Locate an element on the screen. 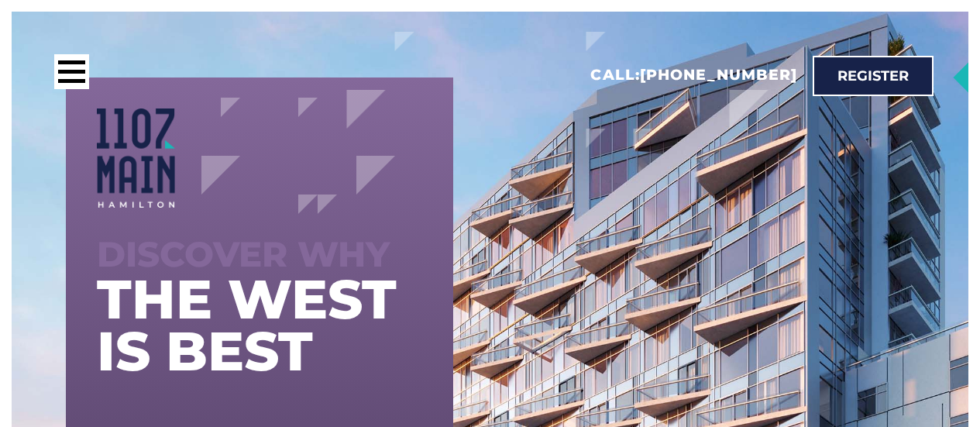  span: Register is located at coordinates (874, 76).